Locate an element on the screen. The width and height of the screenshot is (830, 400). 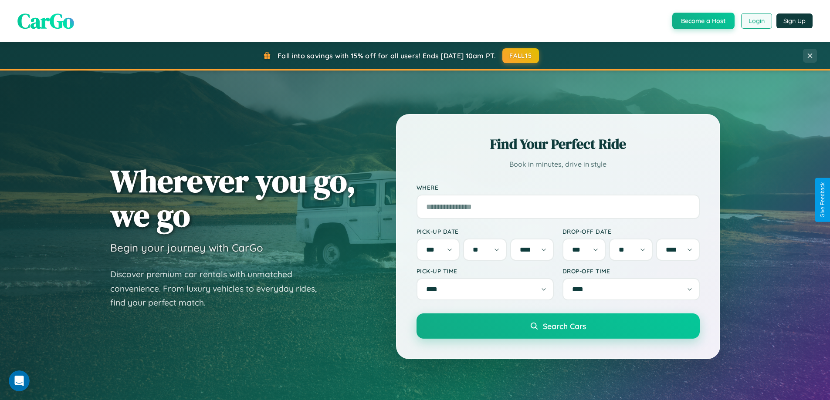
div: Give Feedback is located at coordinates (823, 200).